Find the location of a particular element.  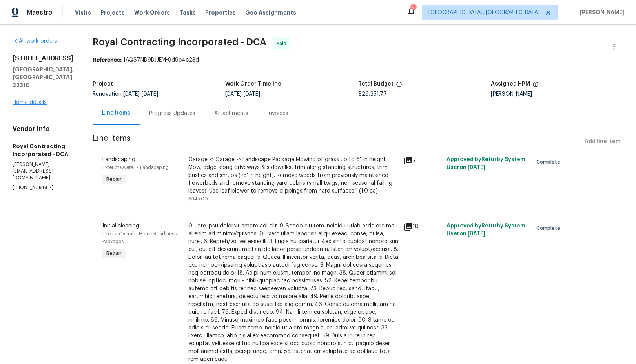

a: All work orders is located at coordinates (35, 41).